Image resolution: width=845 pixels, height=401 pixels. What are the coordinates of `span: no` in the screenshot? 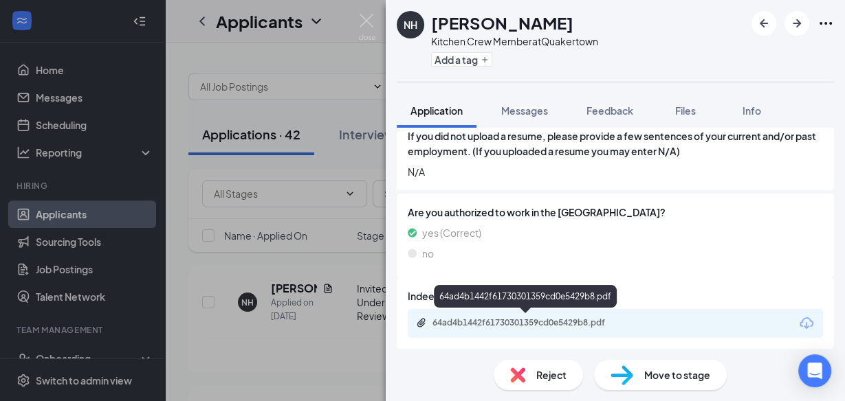 It's located at (428, 254).